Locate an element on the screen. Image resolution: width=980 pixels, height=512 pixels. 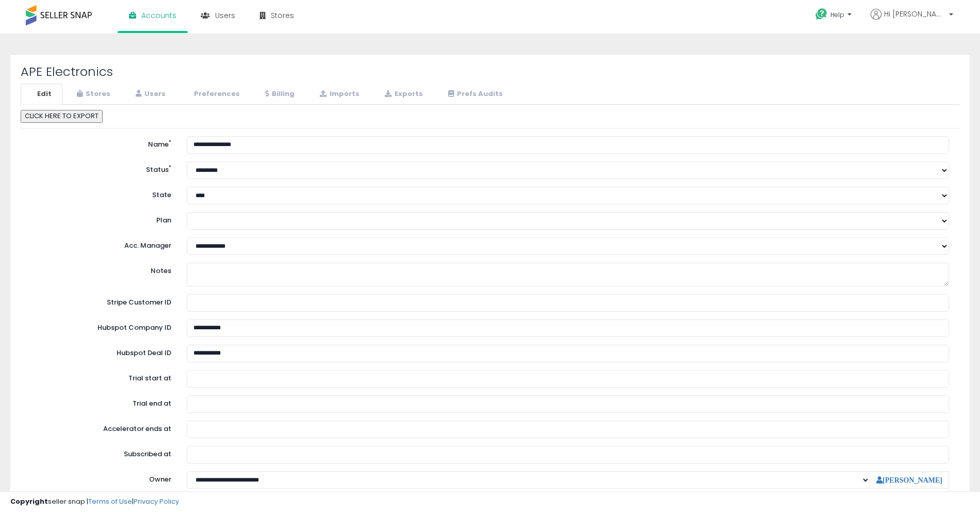
label: Plan is located at coordinates (101, 219).